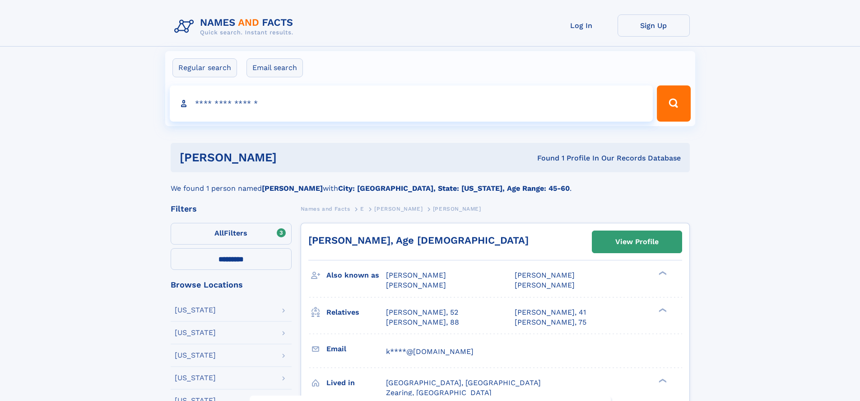  I want to click on span: E, so click(362, 209).